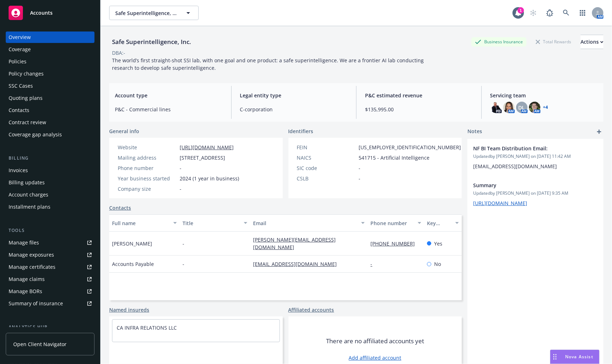  Describe the element at coordinates (147, 188) in the screenshot. I see `div: Company size` at that location.